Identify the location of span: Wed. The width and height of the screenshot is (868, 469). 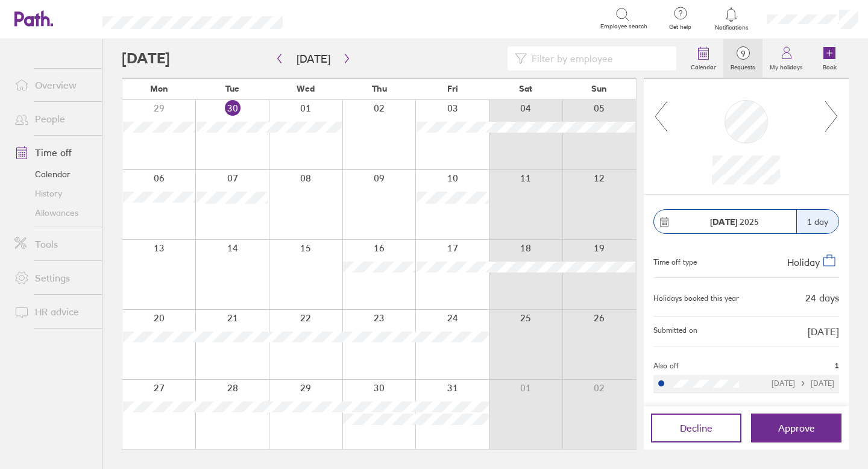
(305, 88).